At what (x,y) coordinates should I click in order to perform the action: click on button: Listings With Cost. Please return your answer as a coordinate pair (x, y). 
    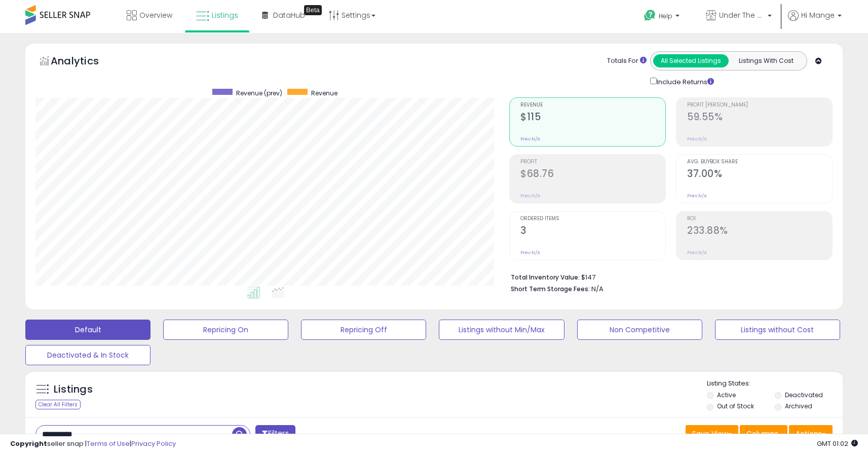
    Looking at the image, I should click on (766, 61).